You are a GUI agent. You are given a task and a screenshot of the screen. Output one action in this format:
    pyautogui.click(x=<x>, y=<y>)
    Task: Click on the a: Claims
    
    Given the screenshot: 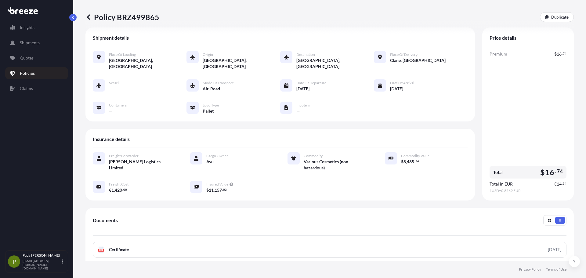 What is the action you would take?
    pyautogui.click(x=37, y=89)
    